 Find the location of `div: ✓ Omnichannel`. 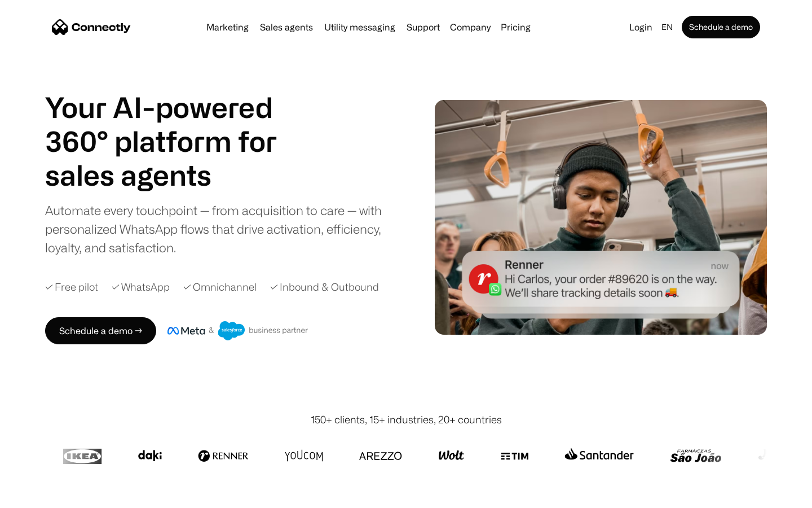

div: ✓ Omnichannel is located at coordinates (220, 287).